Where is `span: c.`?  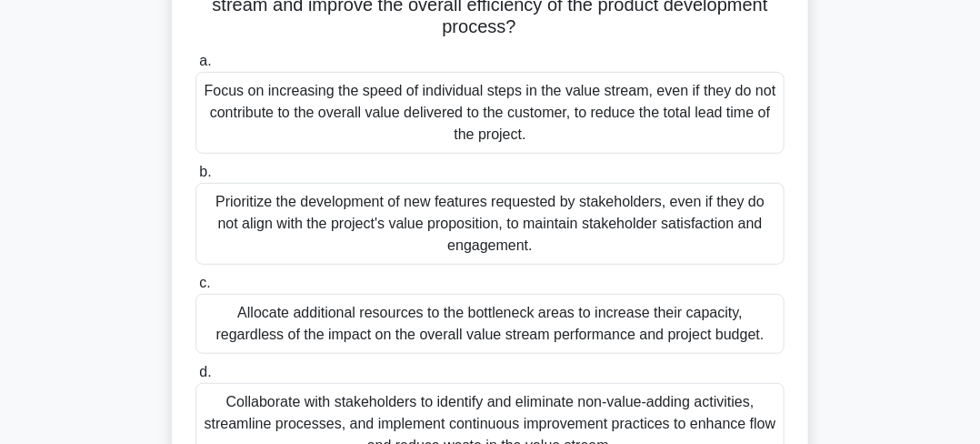
span: c. is located at coordinates (205, 282).